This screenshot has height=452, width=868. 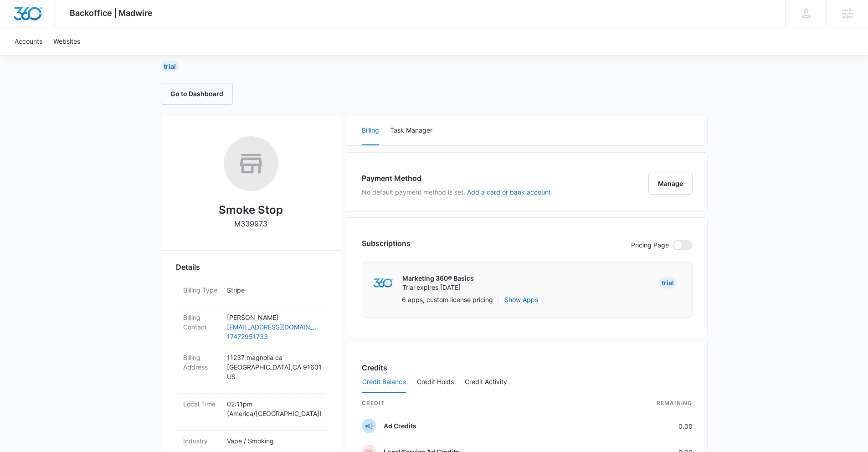 What do you see at coordinates (273, 290) in the screenshot?
I see `p: Stripe` at bounding box center [273, 290].